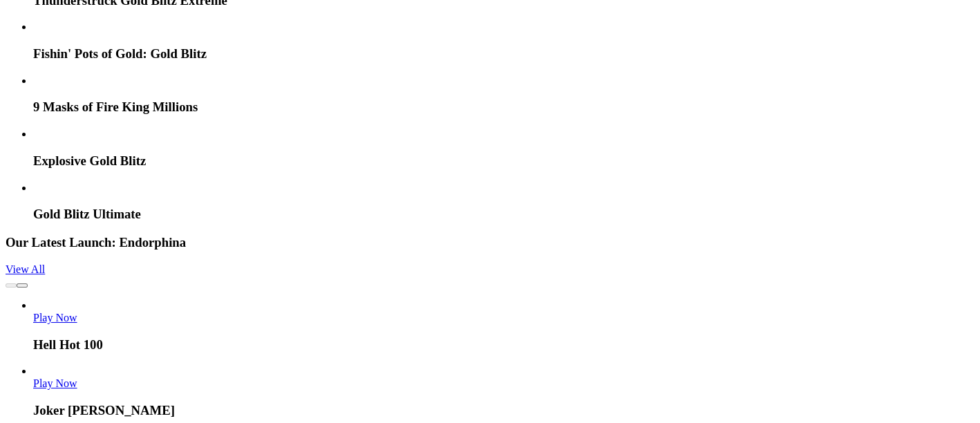  I want to click on h3: Our Latest Launch: Endorphina, so click(490, 242).